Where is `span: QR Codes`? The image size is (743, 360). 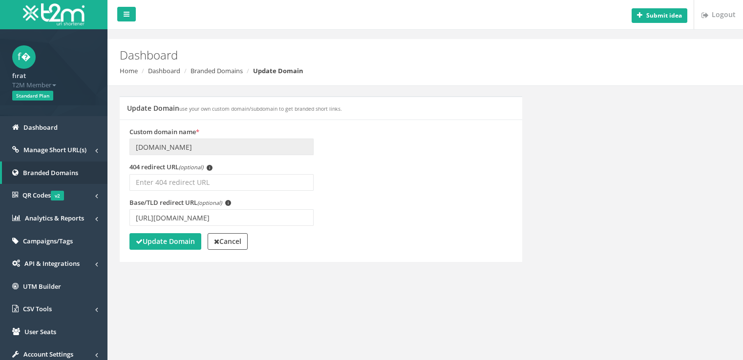 span: QR Codes is located at coordinates (43, 195).